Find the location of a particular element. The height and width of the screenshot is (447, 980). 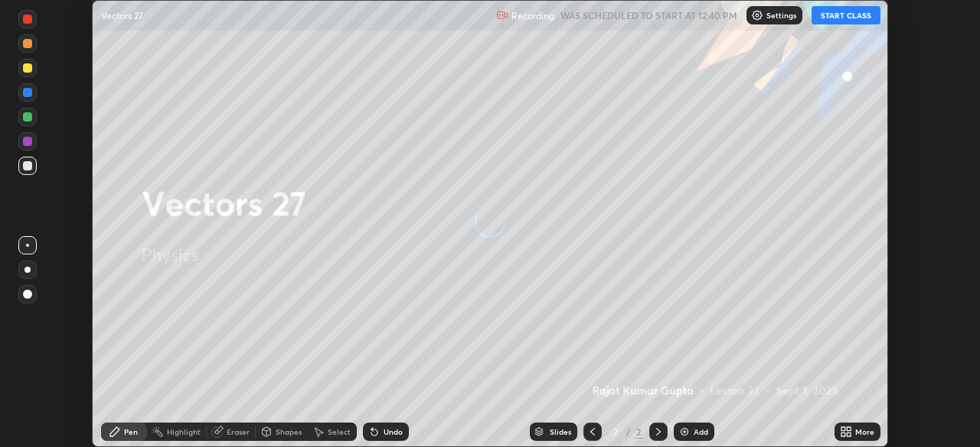

img: add-slide-button is located at coordinates (684, 432).